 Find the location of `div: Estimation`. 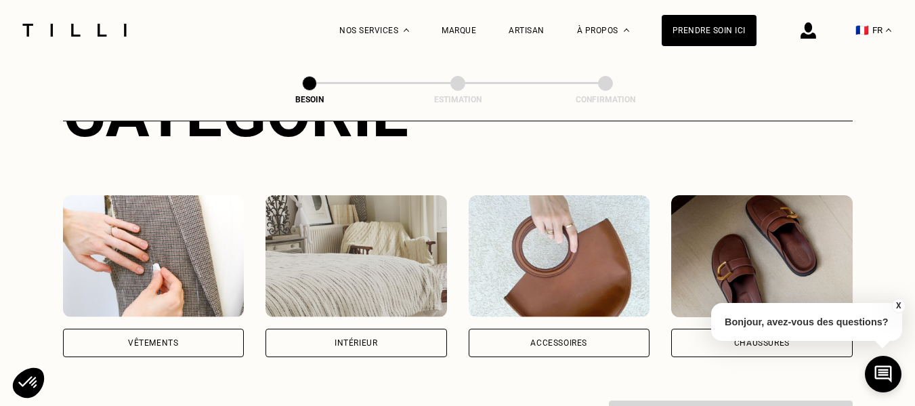

div: Estimation is located at coordinates (458, 100).